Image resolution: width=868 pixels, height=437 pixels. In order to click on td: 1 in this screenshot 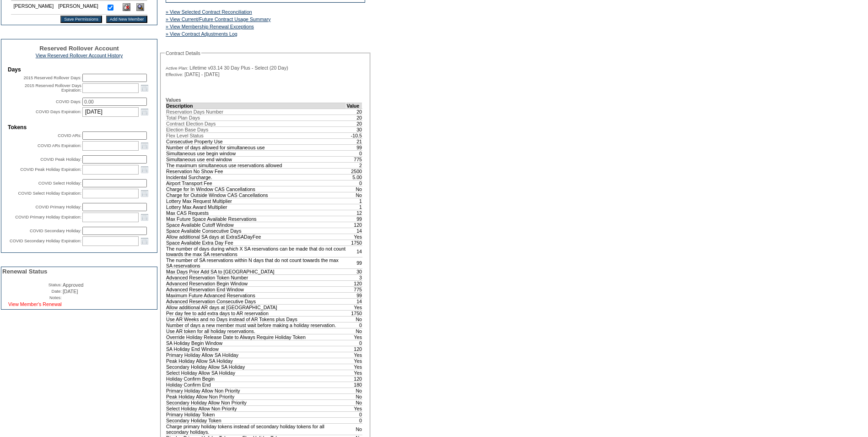, I will do `click(354, 201)`.